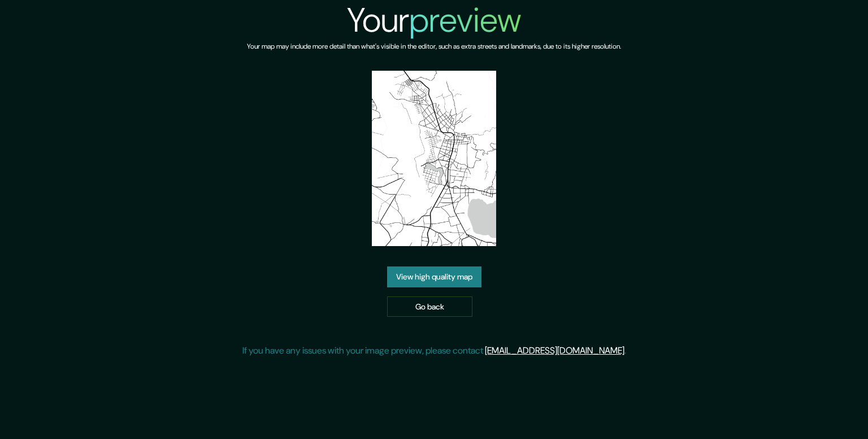 This screenshot has width=868, height=439. I want to click on h6: Your map may include more detail than what's visible in the editor, such as extra streets and lan..., so click(434, 47).